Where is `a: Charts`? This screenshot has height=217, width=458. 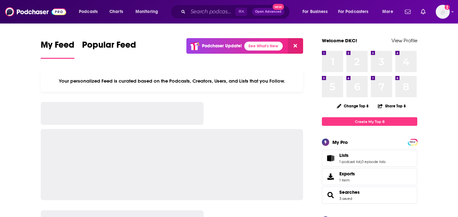
a: Charts is located at coordinates (116, 12).